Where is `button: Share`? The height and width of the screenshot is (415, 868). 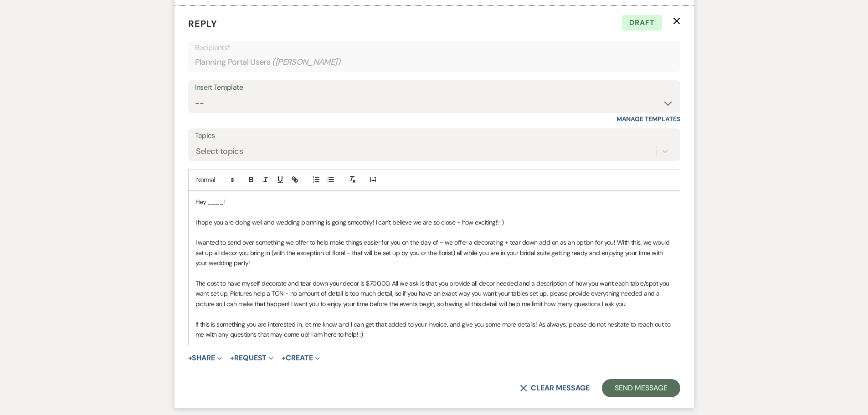
button: Share is located at coordinates (205, 358).